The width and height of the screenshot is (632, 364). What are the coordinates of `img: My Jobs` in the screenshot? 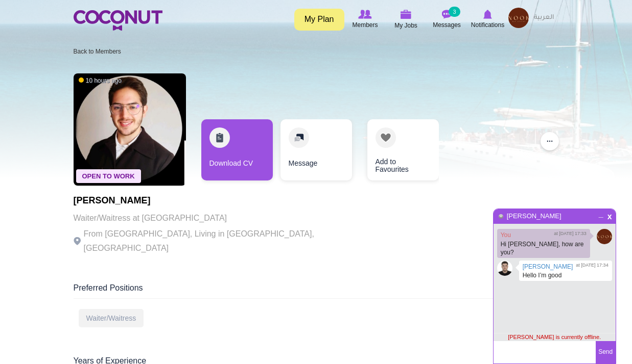 It's located at (406, 14).